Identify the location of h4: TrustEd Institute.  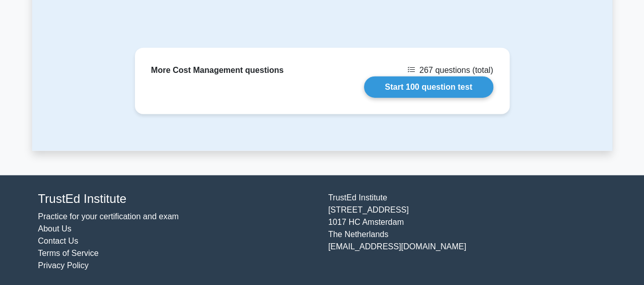
(177, 199).